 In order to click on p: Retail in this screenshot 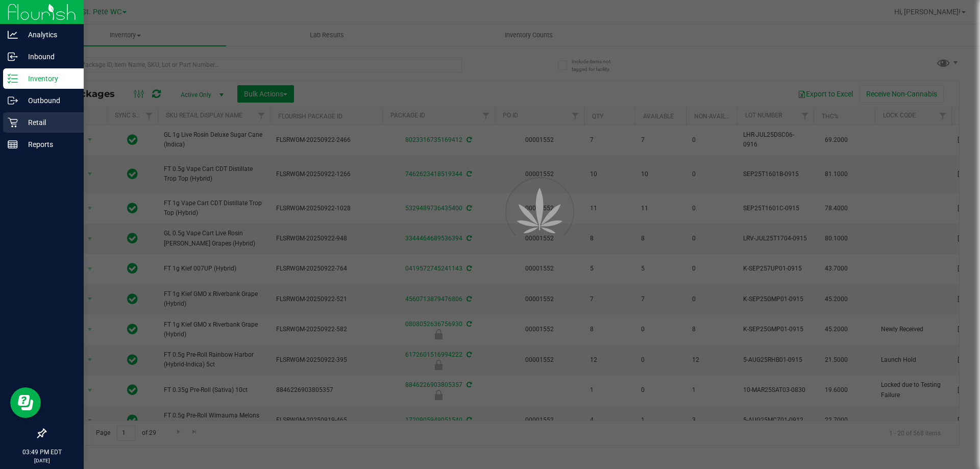, I will do `click(48, 123)`.